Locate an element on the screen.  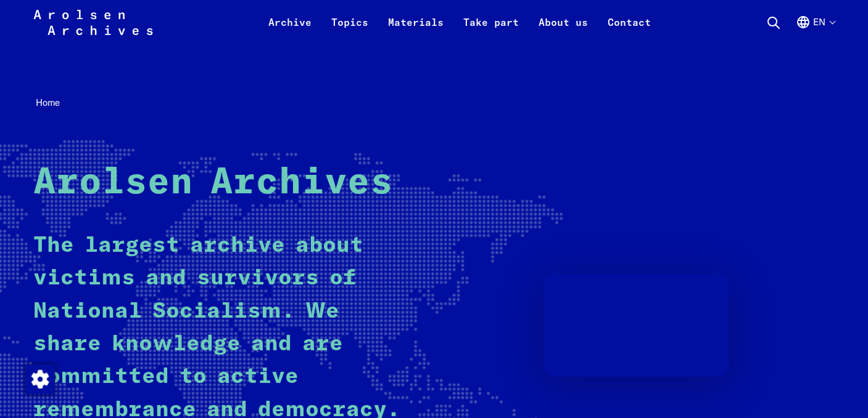
a: Materials is located at coordinates (416, 29).